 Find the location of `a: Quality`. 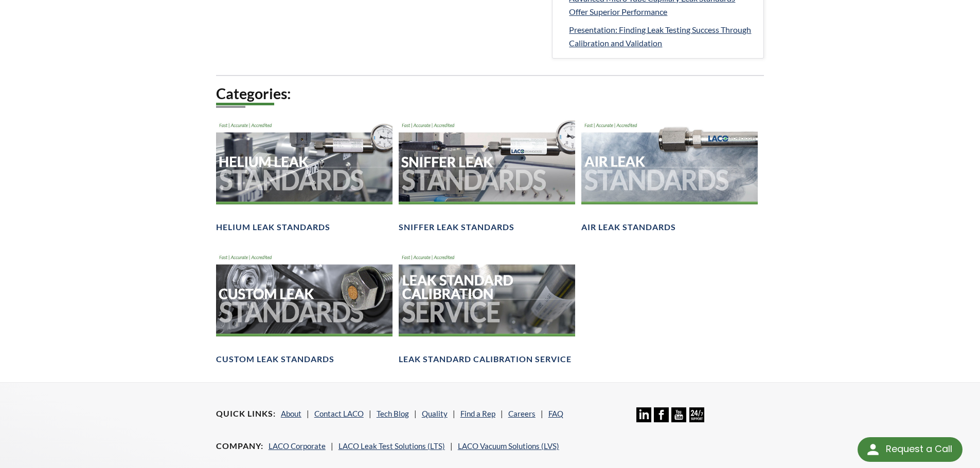

a: Quality is located at coordinates (435, 414).